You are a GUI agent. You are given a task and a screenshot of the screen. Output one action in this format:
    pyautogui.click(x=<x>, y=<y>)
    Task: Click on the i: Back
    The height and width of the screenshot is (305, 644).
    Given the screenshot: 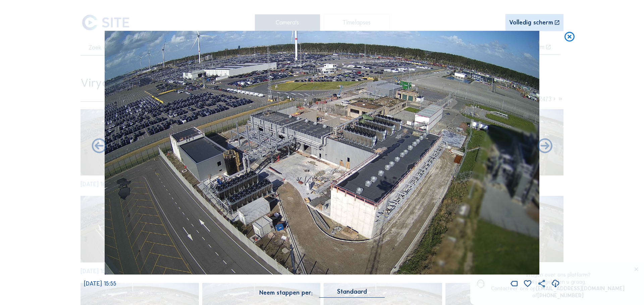 What is the action you would take?
    pyautogui.click(x=545, y=146)
    